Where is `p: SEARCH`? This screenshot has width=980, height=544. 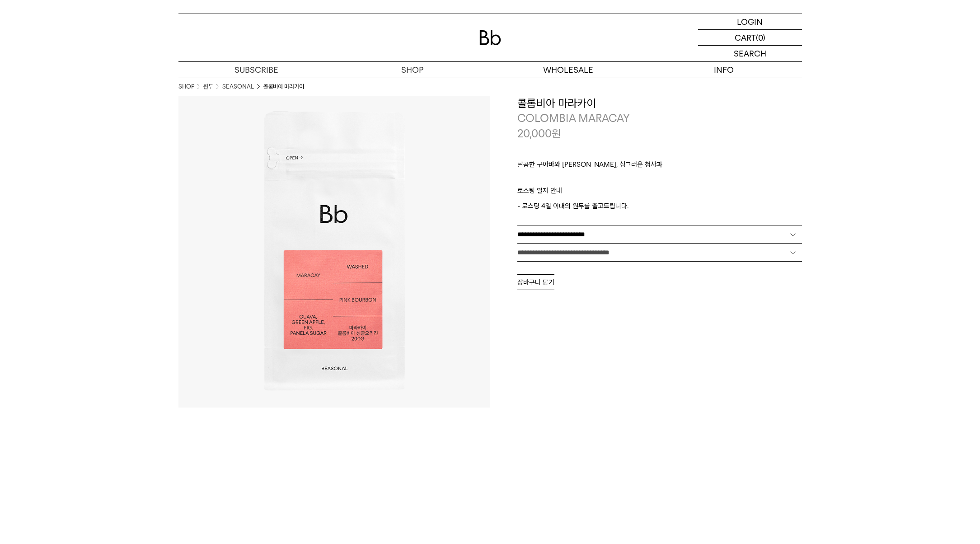
p: SEARCH is located at coordinates (749, 53).